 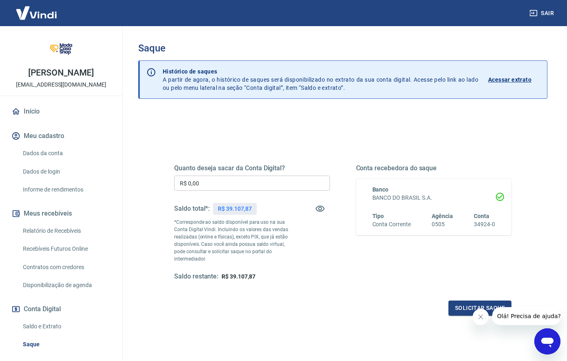 I want to click on a: Início, so click(x=61, y=112).